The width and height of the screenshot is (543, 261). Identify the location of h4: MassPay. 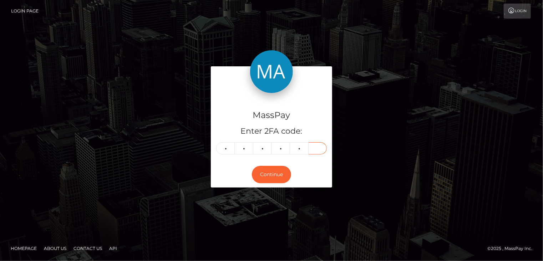
(272, 115).